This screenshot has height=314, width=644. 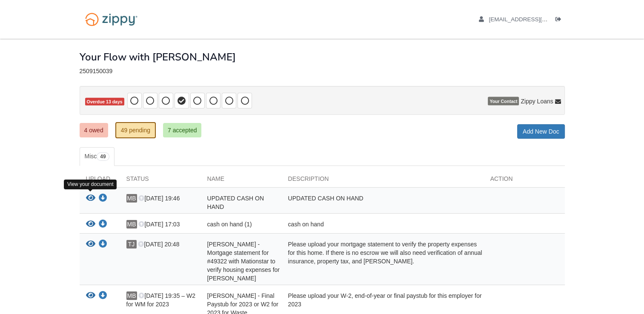 I want to click on a: Download UPDATED CASH ON HAND, so click(x=103, y=199).